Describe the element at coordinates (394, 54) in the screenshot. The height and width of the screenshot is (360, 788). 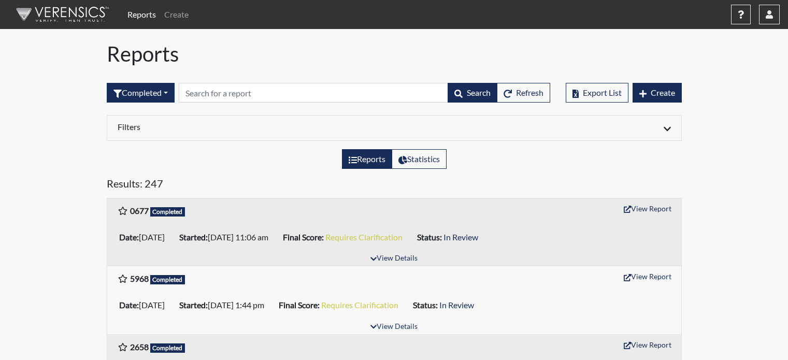
I see `h1: Reports` at that location.